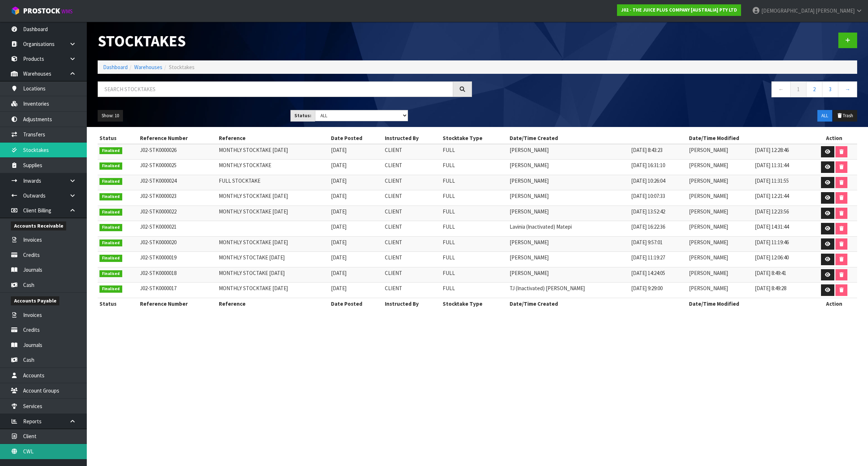  What do you see at coordinates (830, 89) in the screenshot?
I see `a: 3` at bounding box center [830, 89].